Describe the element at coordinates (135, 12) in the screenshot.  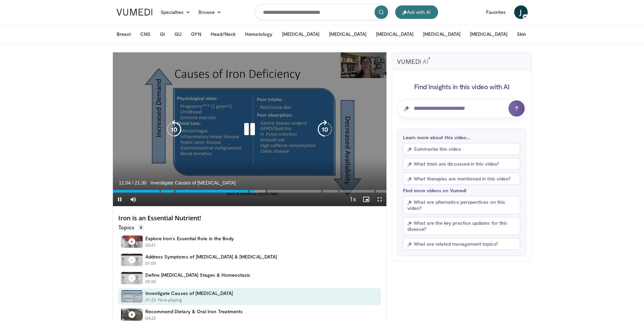
I see `img: VuMedi Logo` at that location.